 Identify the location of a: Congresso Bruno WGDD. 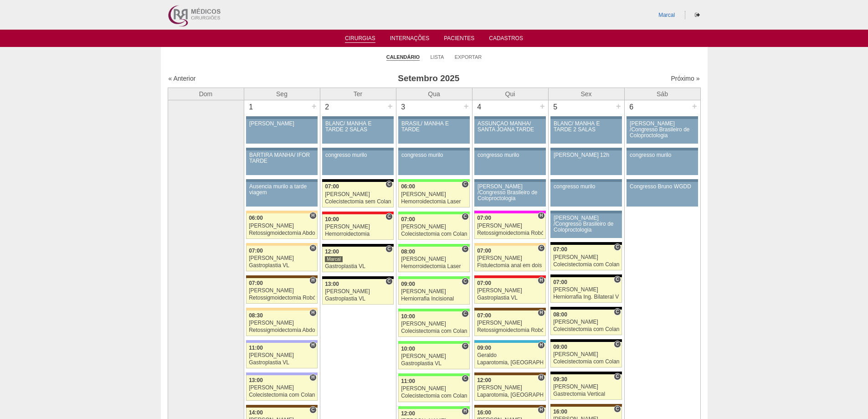
(662, 194).